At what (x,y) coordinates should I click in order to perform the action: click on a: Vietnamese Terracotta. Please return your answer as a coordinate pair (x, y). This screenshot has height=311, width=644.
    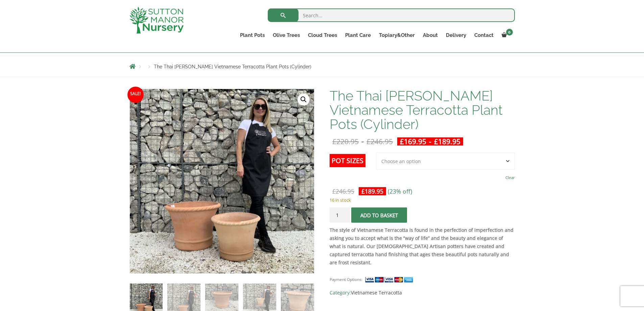
    Looking at the image, I should click on (377, 292).